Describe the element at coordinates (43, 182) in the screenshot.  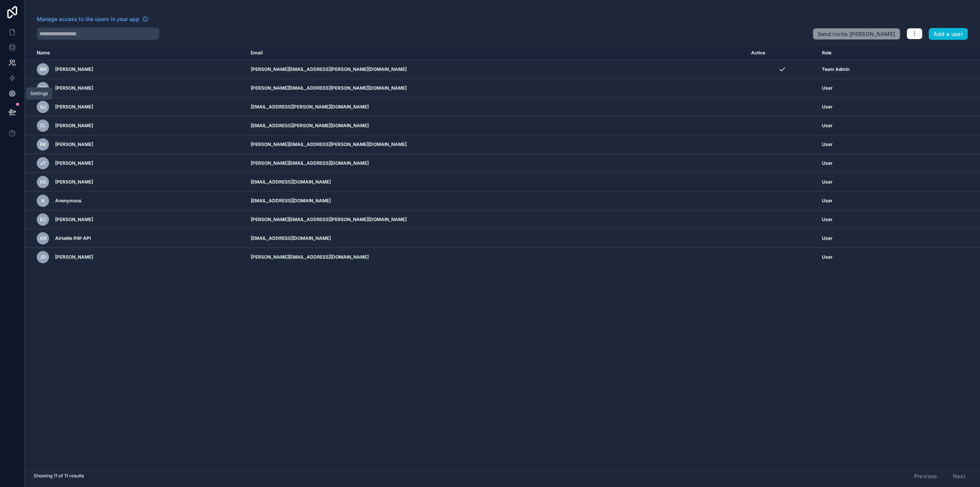
I see `span: KS` at that location.